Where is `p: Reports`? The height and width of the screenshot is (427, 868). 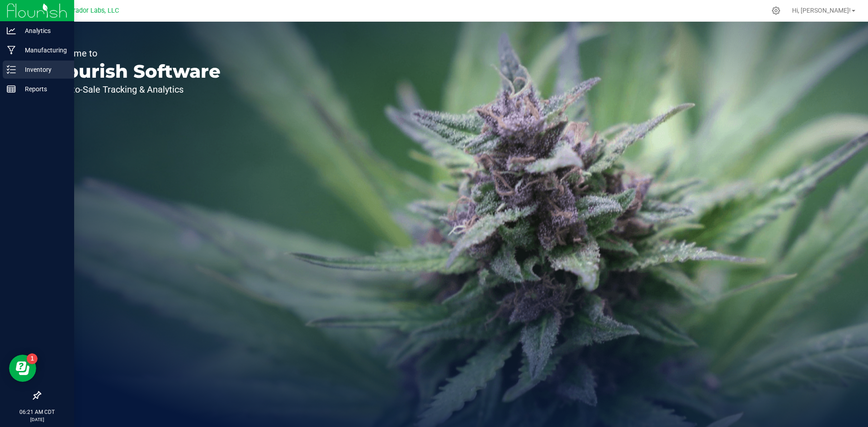 p: Reports is located at coordinates (43, 89).